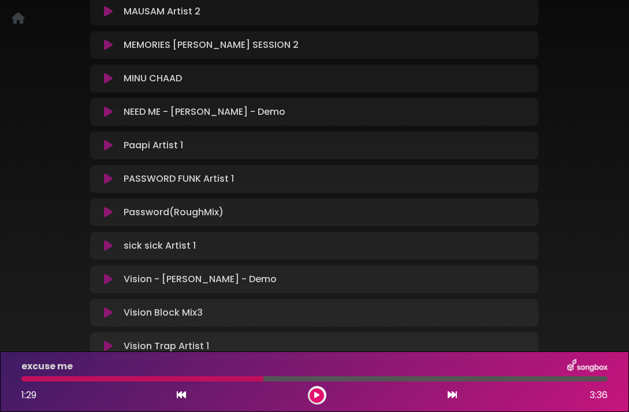 The image size is (629, 412). I want to click on p: MAUSAM Artist 2, so click(162, 12).